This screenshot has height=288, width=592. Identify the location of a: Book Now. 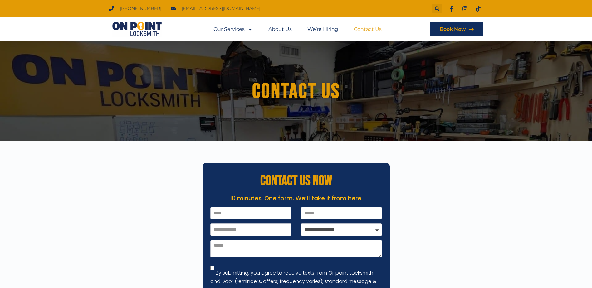
(457, 29).